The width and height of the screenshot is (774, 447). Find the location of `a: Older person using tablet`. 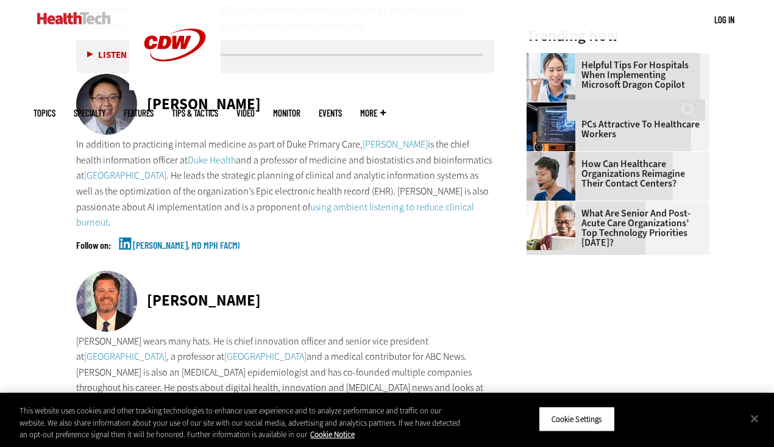

a: Older person using tablet is located at coordinates (554, 206).